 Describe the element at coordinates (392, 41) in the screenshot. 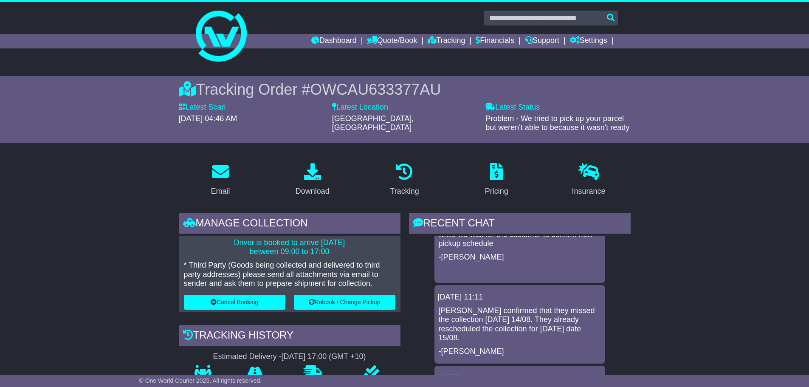

I see `a: Quote/Book` at that location.